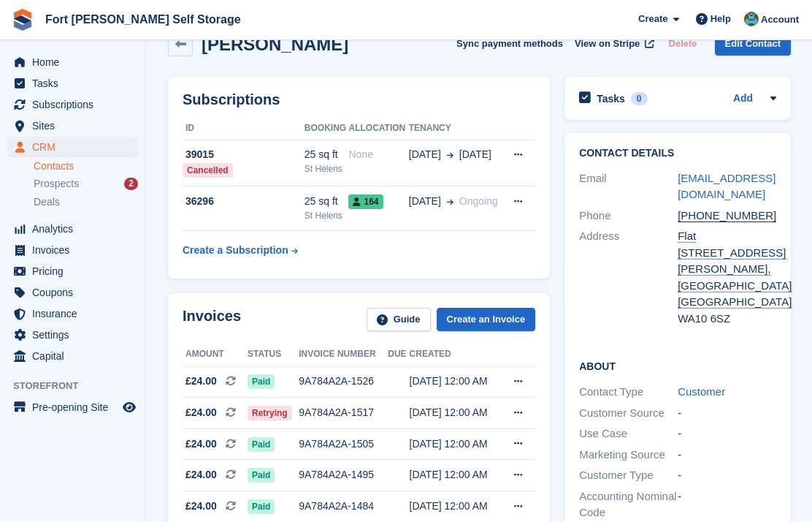 This screenshot has height=522, width=812. Describe the element at coordinates (76, 271) in the screenshot. I see `span: Pricing` at that location.